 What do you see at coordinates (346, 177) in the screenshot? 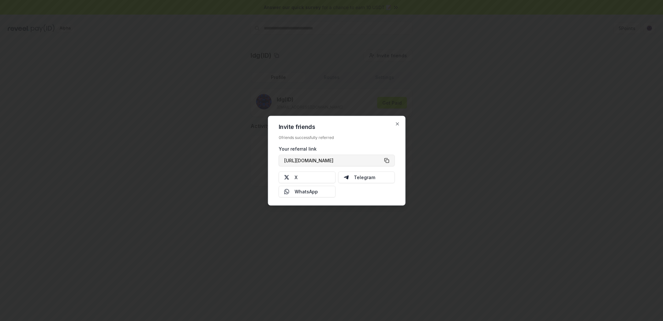
I see `img: Telegram` at bounding box center [346, 177].